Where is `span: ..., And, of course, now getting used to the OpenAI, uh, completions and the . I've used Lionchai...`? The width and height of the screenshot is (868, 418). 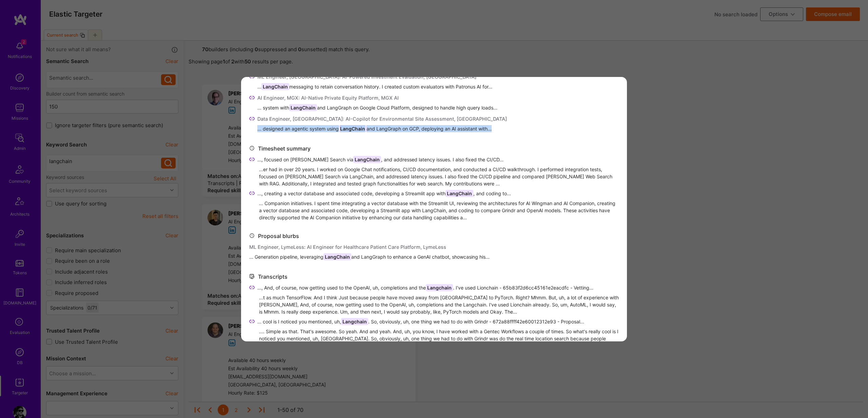
span: ..., And, of course, now getting used to the OpenAI, uh, completions and the . I've used Lionchai... is located at coordinates (425, 287).